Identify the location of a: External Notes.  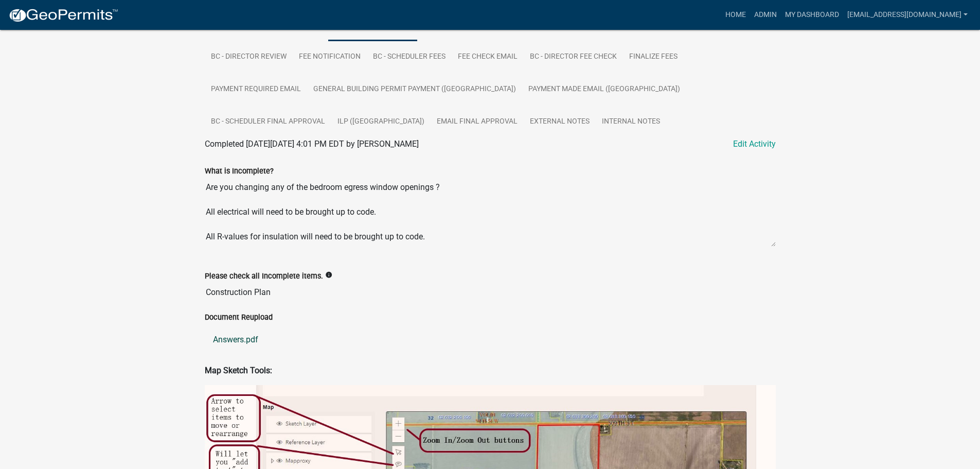
(559, 122).